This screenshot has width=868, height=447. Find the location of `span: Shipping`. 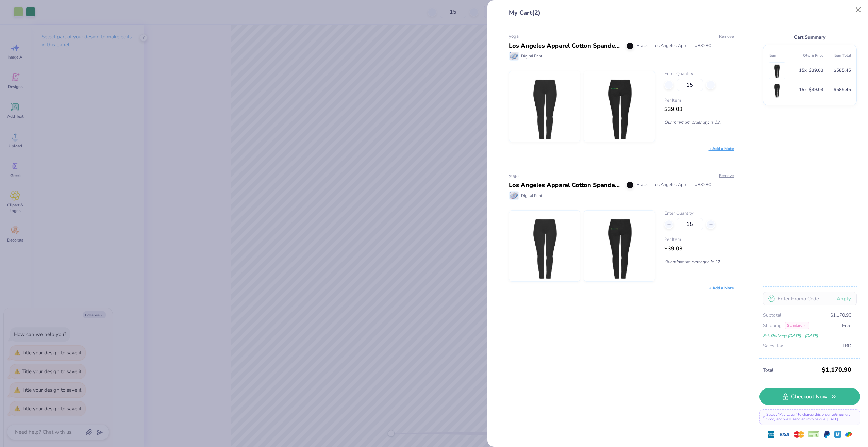

span: Shipping is located at coordinates (772, 325).